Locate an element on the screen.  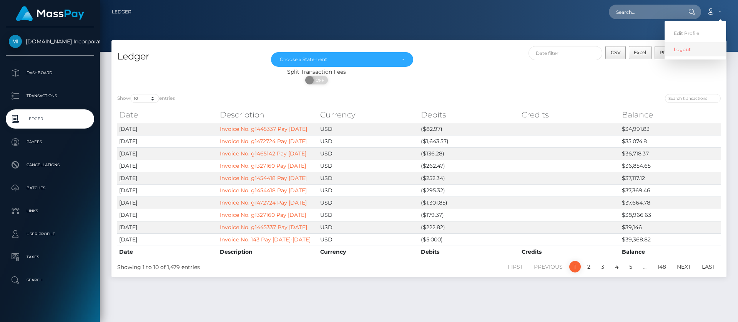
a: 4 is located at coordinates (617, 267).